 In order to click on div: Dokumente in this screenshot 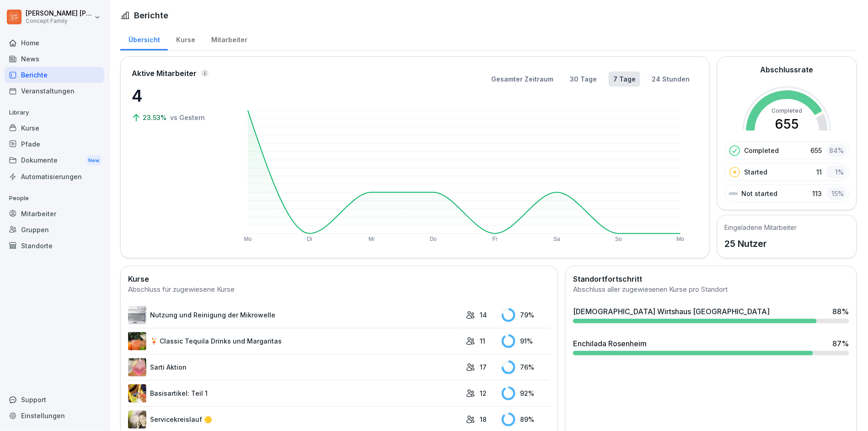, I will do `click(55, 160)`.